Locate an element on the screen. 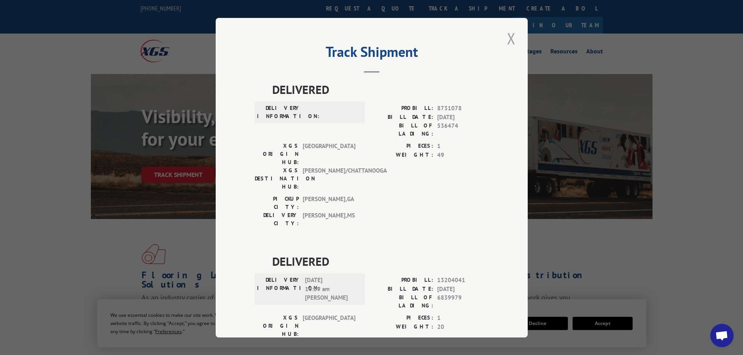 The height and width of the screenshot is (355, 743). button: Close modal is located at coordinates (511, 38).